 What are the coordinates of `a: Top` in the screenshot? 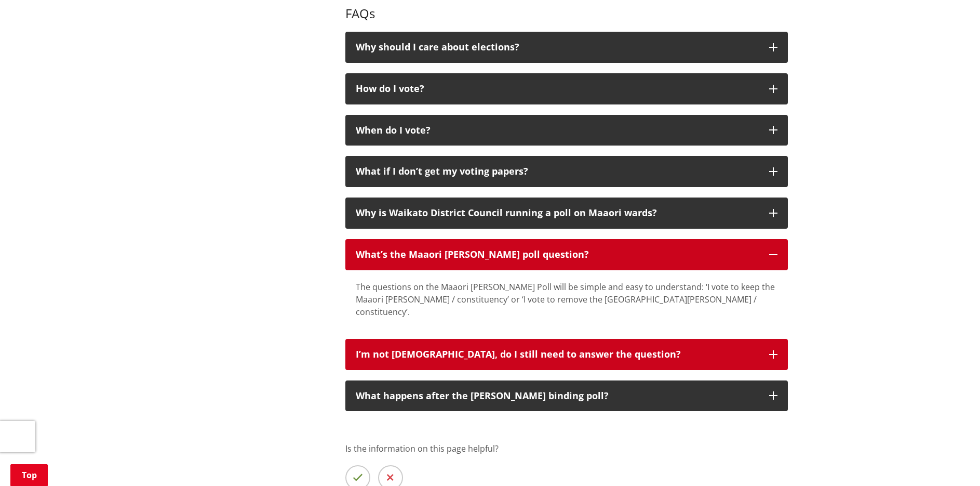 It's located at (29, 475).